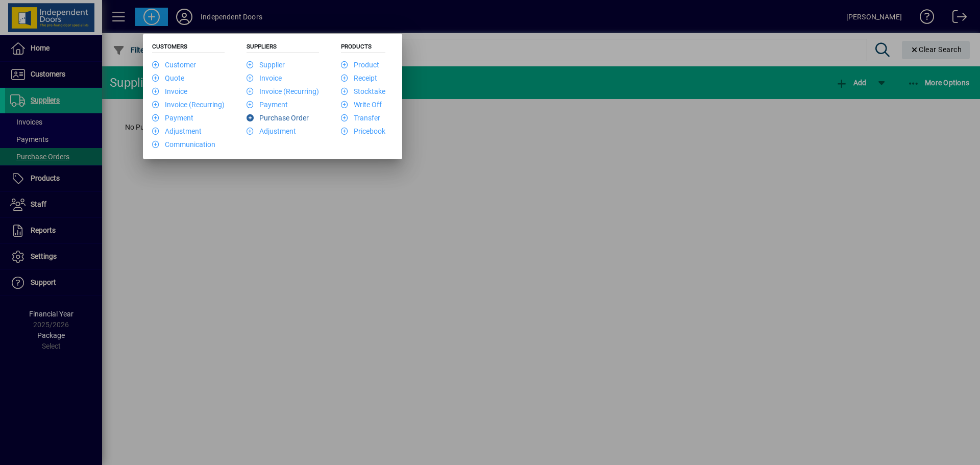 Image resolution: width=980 pixels, height=465 pixels. Describe the element at coordinates (188, 48) in the screenshot. I see `h5: Customers` at that location.